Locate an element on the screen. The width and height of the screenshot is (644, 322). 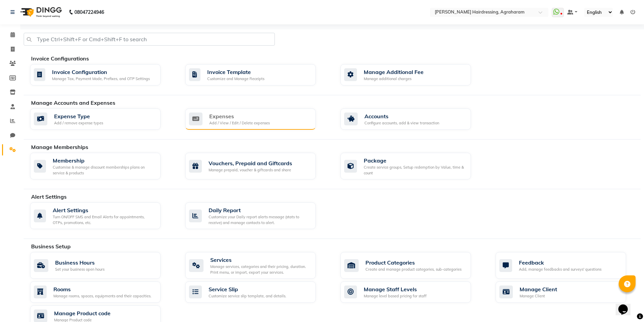
a: Manage ClientManage Client is located at coordinates (568, 292).